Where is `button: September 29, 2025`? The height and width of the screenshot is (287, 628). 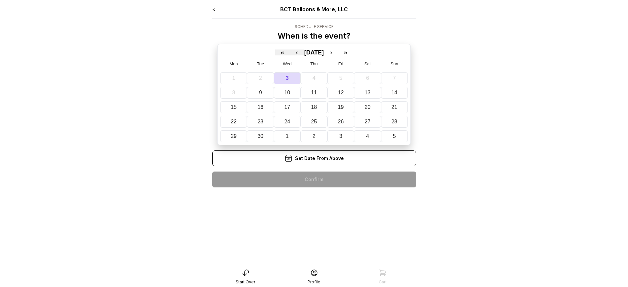 button: September 29, 2025 is located at coordinates (233, 136).